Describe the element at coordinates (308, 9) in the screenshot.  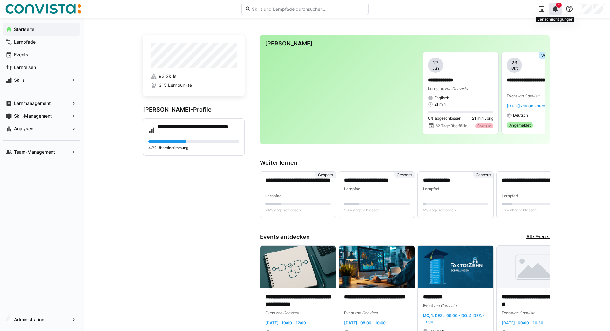
I see `input: Skills und Lernpfade durchsuchen…` at that location.